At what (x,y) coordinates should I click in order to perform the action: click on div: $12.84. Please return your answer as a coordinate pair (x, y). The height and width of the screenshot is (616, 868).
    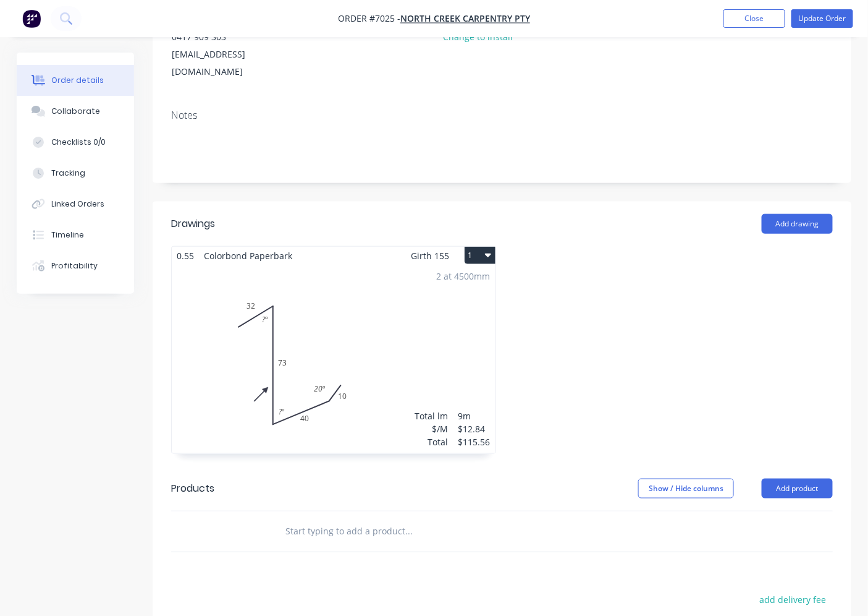
    Looking at the image, I should click on (474, 428).